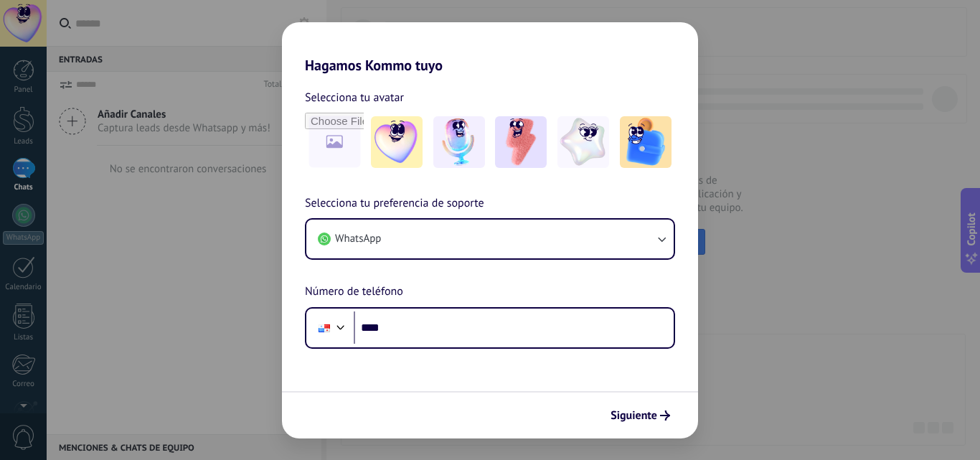 The image size is (980, 460). Describe the element at coordinates (397, 142) in the screenshot. I see `img: -1.jpeg` at that location.